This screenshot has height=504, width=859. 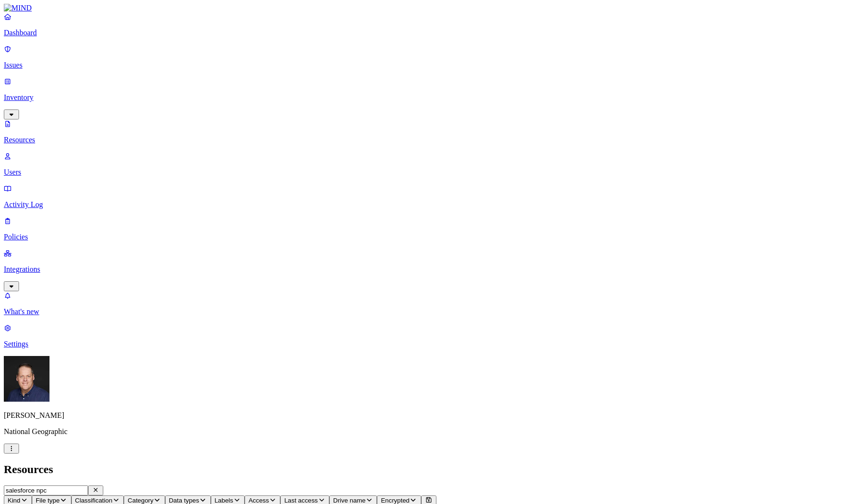 What do you see at coordinates (430, 173) in the screenshot?
I see `p: Users` at bounding box center [430, 173].